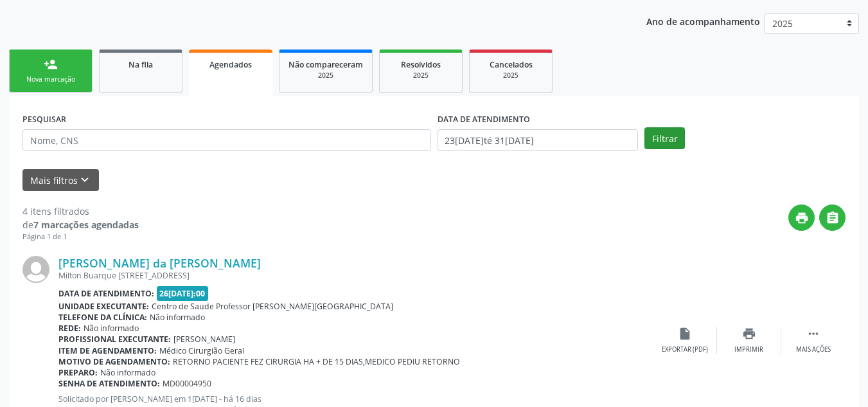  Describe the element at coordinates (69, 328) in the screenshot. I see `b: Rede:` at that location.